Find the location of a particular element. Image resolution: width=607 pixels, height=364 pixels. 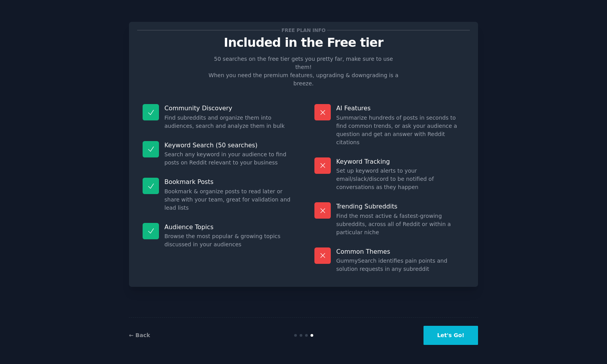

p: Keyword Search (50 searches) is located at coordinates (228, 145).